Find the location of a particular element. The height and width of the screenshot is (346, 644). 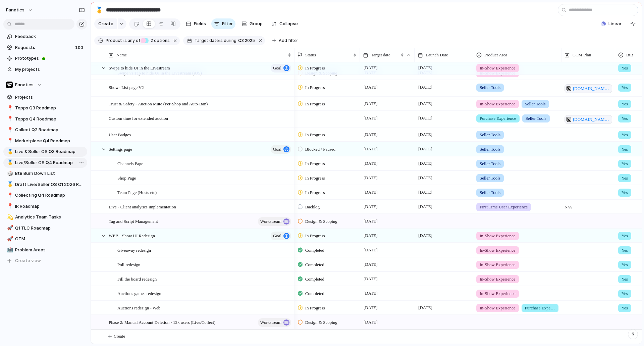

span: workstream is located at coordinates (271, 221).